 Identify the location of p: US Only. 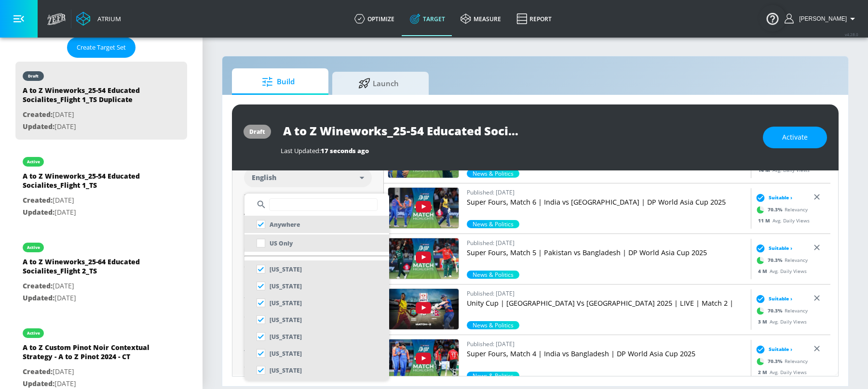
(281, 243).